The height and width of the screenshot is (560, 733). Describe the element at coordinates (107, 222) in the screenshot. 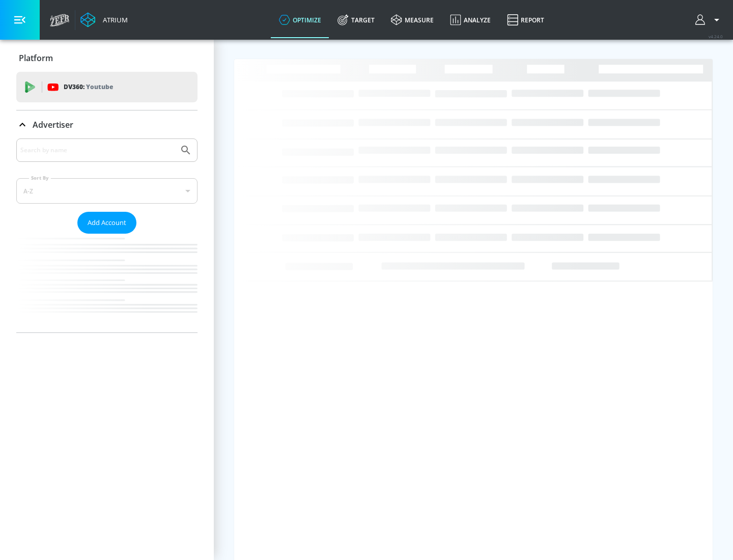

I see `button: Add Account` at that location.